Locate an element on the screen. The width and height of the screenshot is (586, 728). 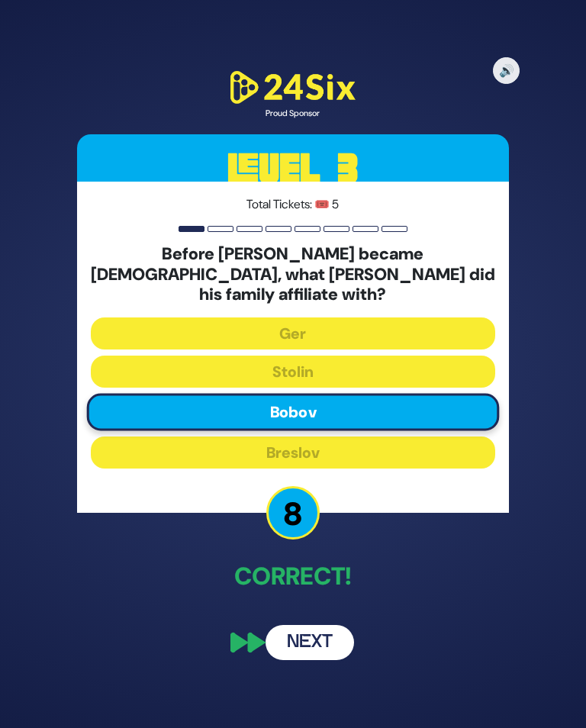
h3: Level 3 is located at coordinates (293, 169).